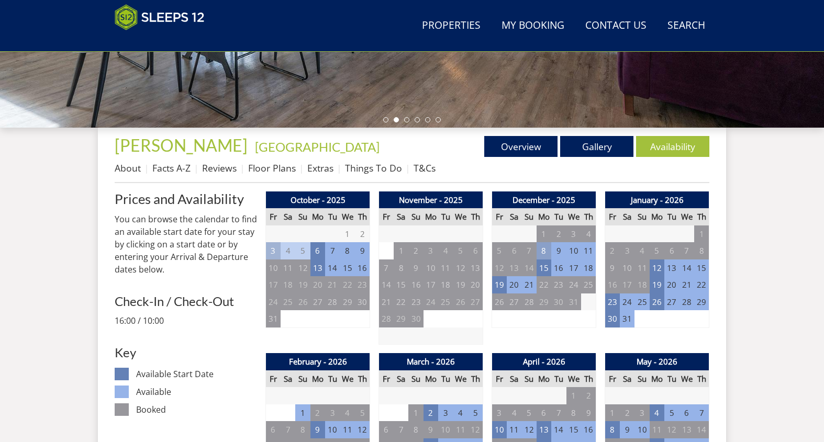  Describe the element at coordinates (362, 285) in the screenshot. I see `td: 23` at that location.